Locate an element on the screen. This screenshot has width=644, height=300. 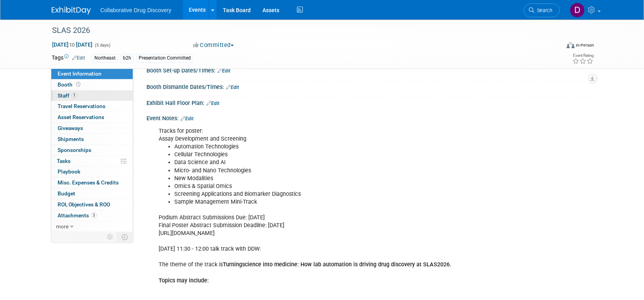
span: Collaborative Drug Discovery is located at coordinates (136, 10).